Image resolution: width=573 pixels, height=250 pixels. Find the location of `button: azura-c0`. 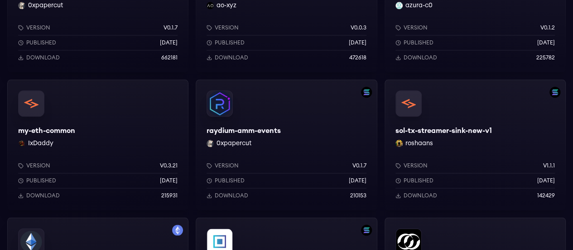

button: azura-c0 is located at coordinates (419, 5).